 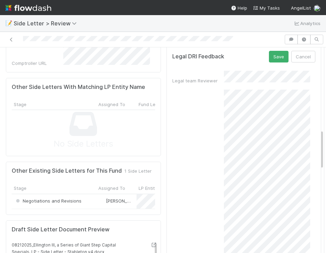 What do you see at coordinates (48, 201) in the screenshot?
I see `div: Negotiations and Revisions` at bounding box center [48, 201].